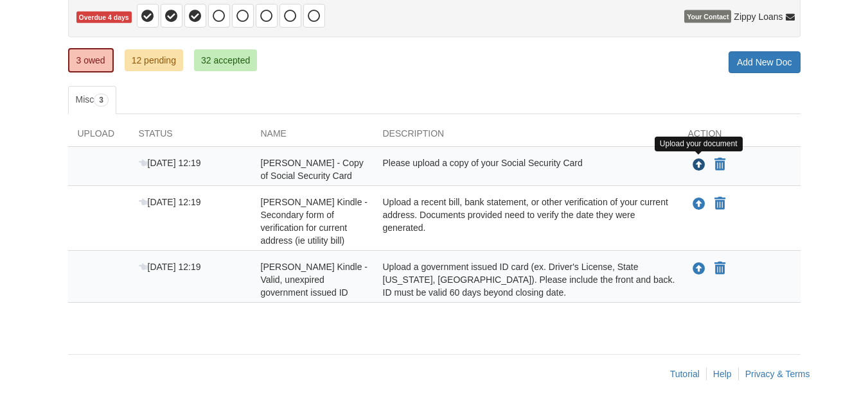 The image size is (868, 406). What do you see at coordinates (104, 17) in the screenshot?
I see `span: Overdue 4 days` at bounding box center [104, 17].